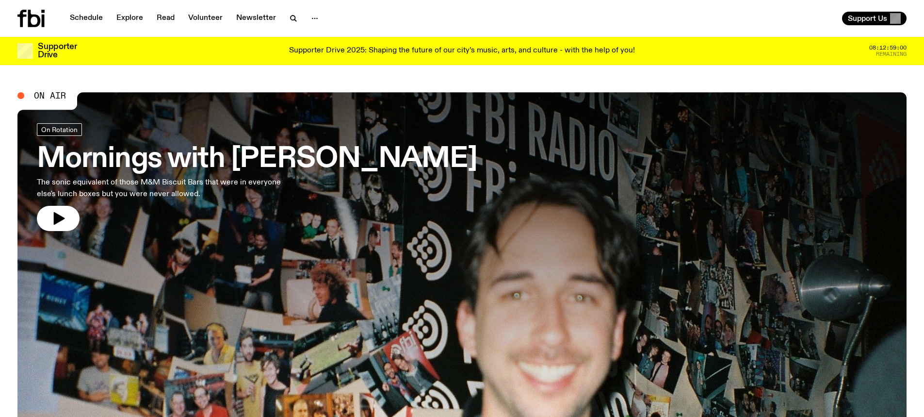 Image resolution: width=924 pixels, height=417 pixels. I want to click on p: Supporter Drive 2025: Shaping the future of our city’s music, arts, and culture - with the help o..., so click(462, 51).